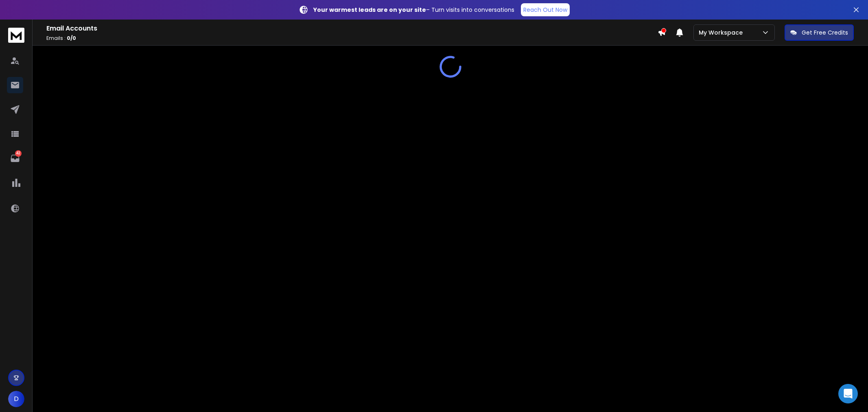  What do you see at coordinates (546, 10) in the screenshot?
I see `a: Reach Out Now` at bounding box center [546, 10].